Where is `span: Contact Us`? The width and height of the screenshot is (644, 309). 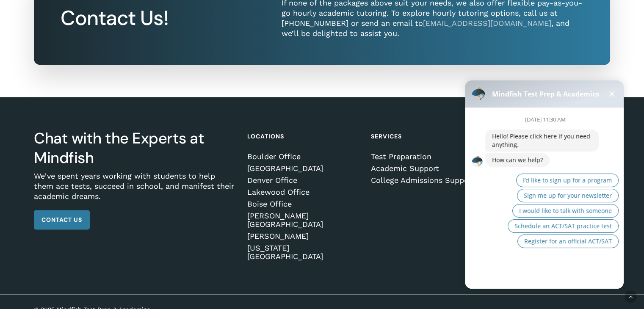 span: Contact Us is located at coordinates (62, 220).